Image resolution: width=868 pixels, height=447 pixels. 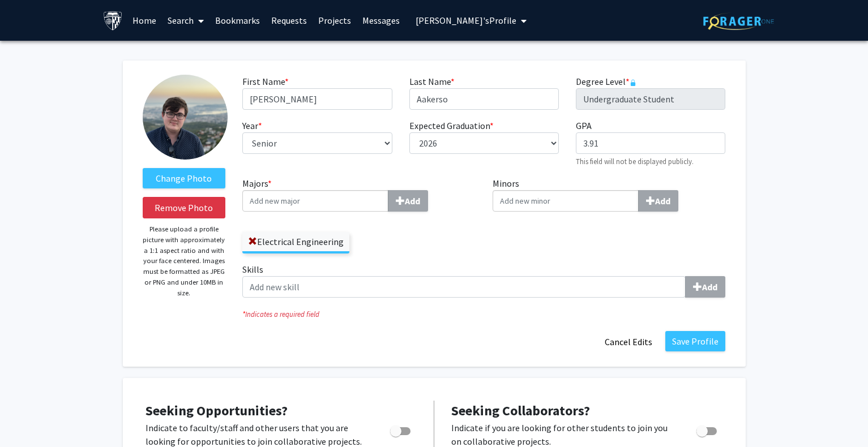 What do you see at coordinates (237, 20) in the screenshot?
I see `a: Bookmarks` at bounding box center [237, 20].